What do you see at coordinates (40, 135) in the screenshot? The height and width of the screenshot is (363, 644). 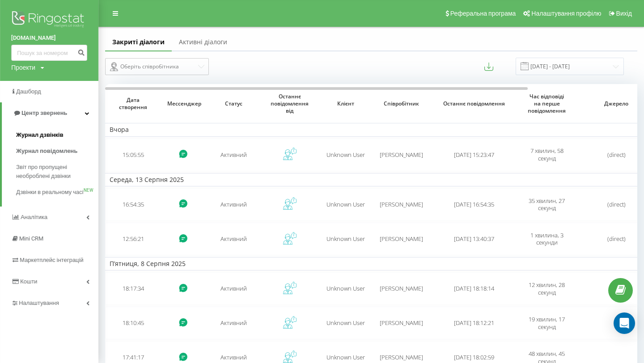 I see `span: Журнал дзвінків` at bounding box center [40, 135].